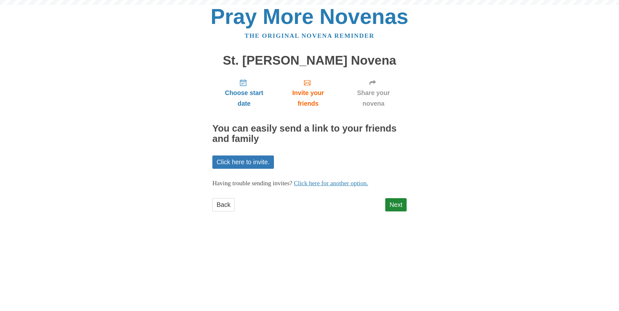  What do you see at coordinates (243, 162) in the screenshot?
I see `a: Click here to invite.` at bounding box center [243, 162].